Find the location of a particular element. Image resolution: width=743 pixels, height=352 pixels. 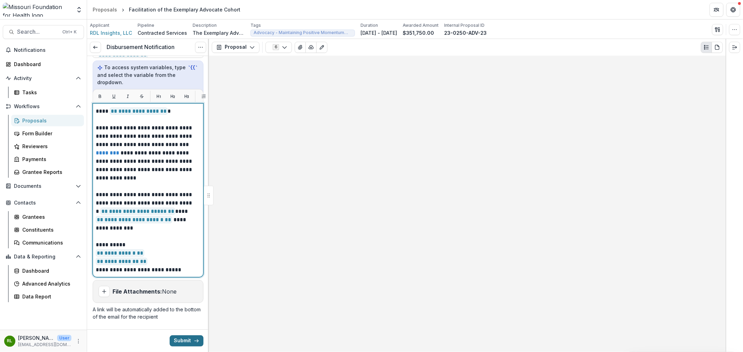

div: Ctrl + K is located at coordinates (69, 32).